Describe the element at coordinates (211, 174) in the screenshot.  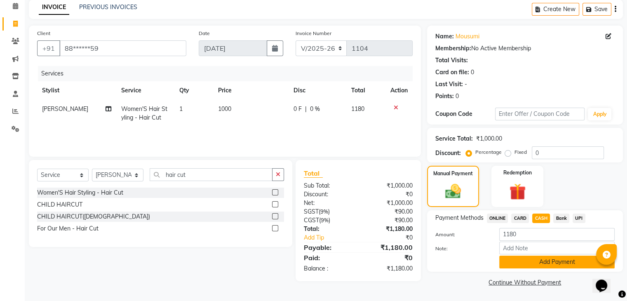
I see `input: Search or Scan` at that location.